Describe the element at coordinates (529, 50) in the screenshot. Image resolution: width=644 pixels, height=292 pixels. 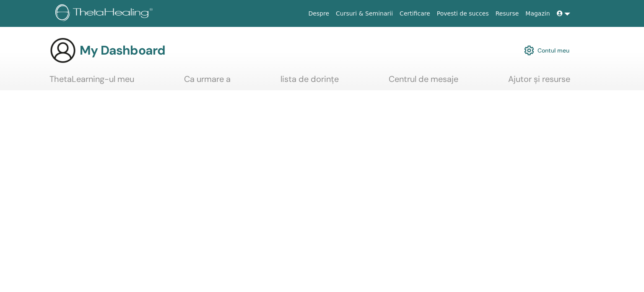
I see `img: cog.svg` at that location.